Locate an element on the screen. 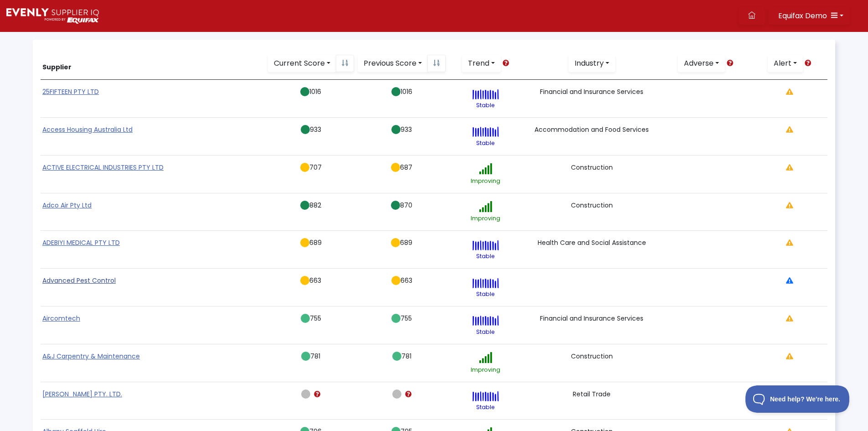 The height and width of the screenshot is (431, 868). td: Accommodation and Food Services is located at coordinates (592, 136).